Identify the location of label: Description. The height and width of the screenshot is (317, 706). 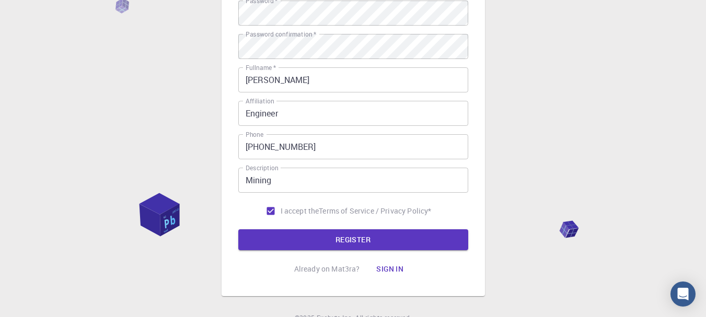
(262, 168).